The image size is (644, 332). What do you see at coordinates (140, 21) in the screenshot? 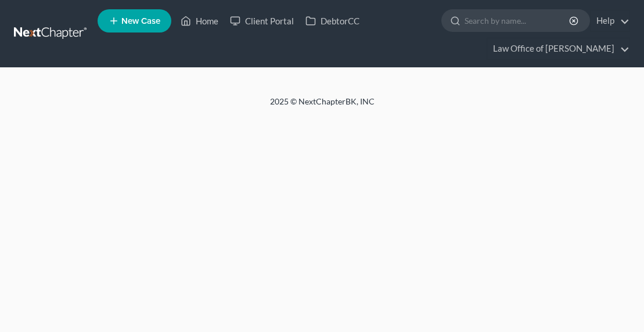
I see `span: New Case` at bounding box center [140, 21].